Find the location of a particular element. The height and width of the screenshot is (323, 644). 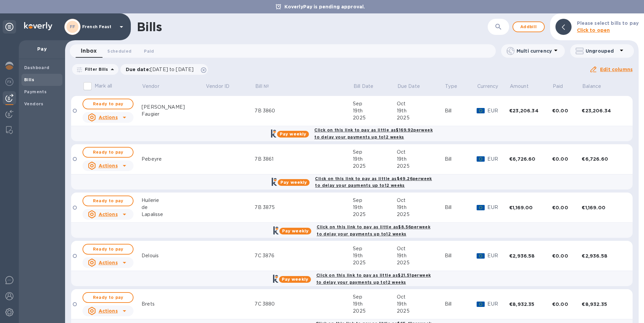

b: FF is located at coordinates (72, 26).